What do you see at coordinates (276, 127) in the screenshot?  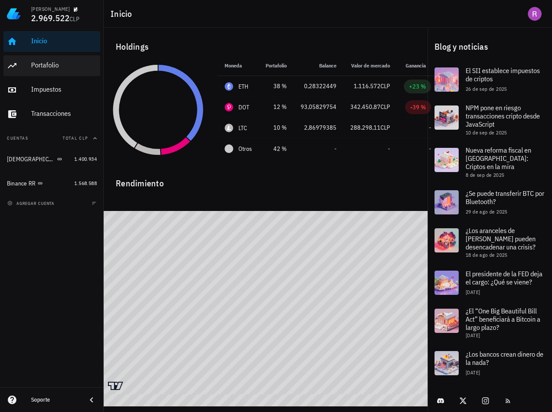 I see `div: 10 %` at bounding box center [276, 127].